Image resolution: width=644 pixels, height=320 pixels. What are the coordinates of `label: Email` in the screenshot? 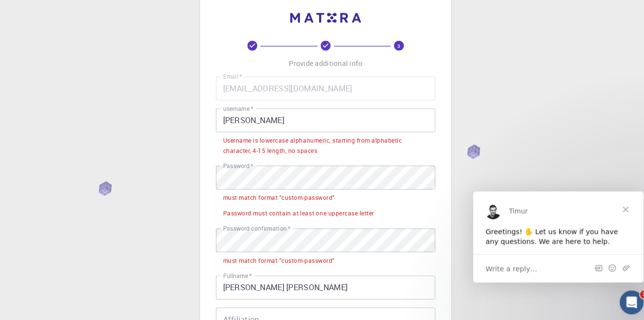 It's located at (230, 77).